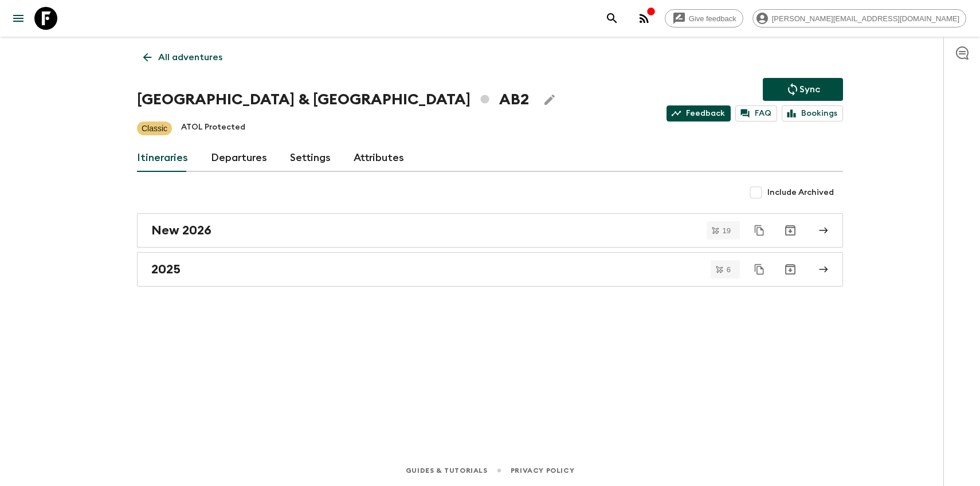 The width and height of the screenshot is (980, 486). Describe the element at coordinates (310, 158) in the screenshot. I see `a: Settings` at that location.